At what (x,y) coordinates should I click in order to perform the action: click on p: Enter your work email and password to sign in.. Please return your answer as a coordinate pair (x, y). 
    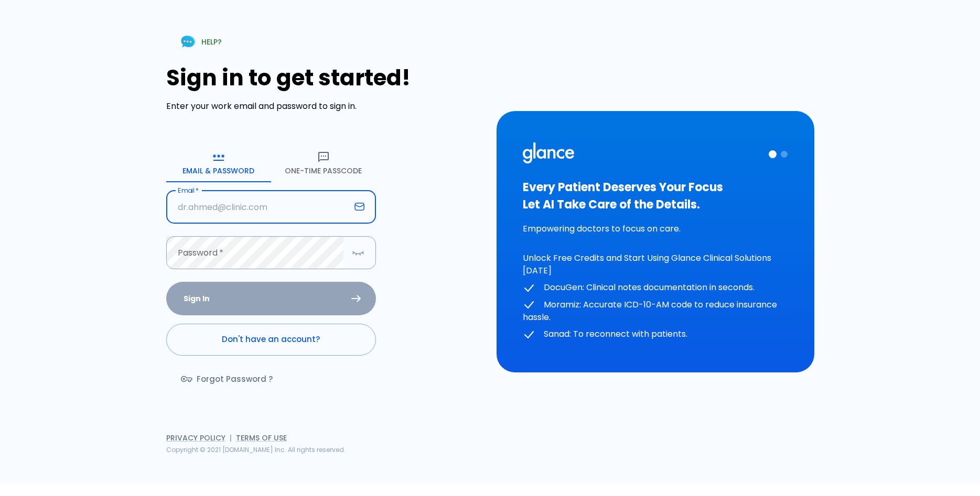
    Looking at the image, I should click on (325, 106).